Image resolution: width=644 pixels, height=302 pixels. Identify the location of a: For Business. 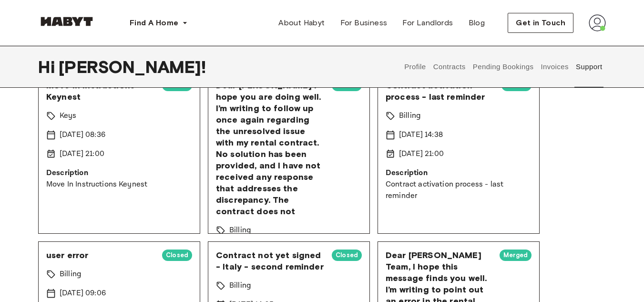
(364, 22).